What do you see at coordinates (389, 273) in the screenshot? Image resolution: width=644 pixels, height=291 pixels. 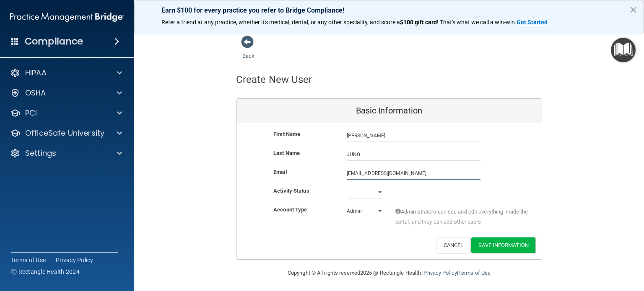 I see `div: Copyright © All rights reserved 2025 @ Rectangle Health | |` at bounding box center [389, 273].